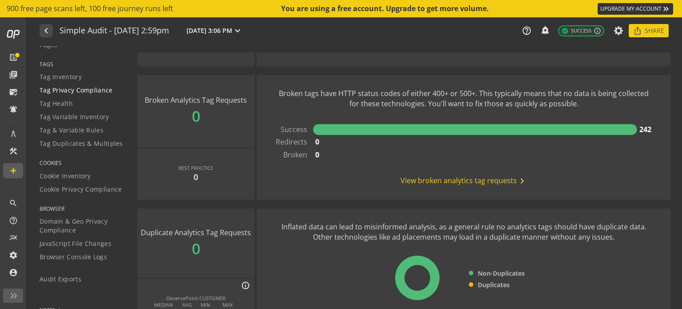 This screenshot has height=309, width=682. Describe the element at coordinates (13, 272) in the screenshot. I see `mat-icon: account_circle` at that location.